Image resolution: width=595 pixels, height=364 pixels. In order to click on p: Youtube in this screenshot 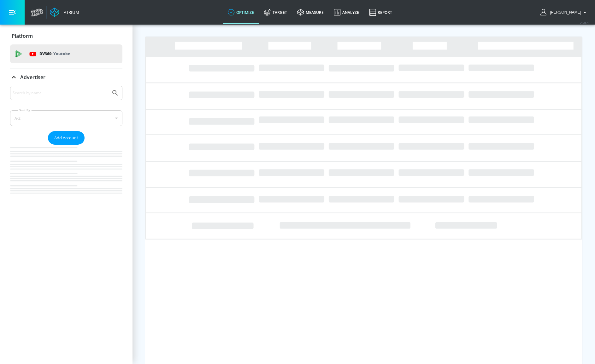, I will do `click(62, 53)`.